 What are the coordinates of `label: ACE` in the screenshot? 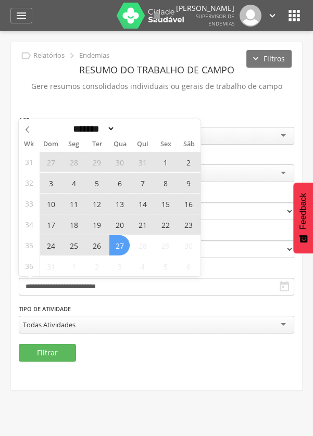 It's located at (24, 120).